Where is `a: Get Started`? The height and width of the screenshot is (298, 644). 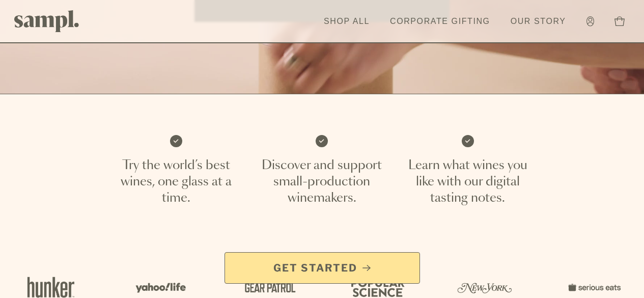 a: Get Started is located at coordinates (322, 268).